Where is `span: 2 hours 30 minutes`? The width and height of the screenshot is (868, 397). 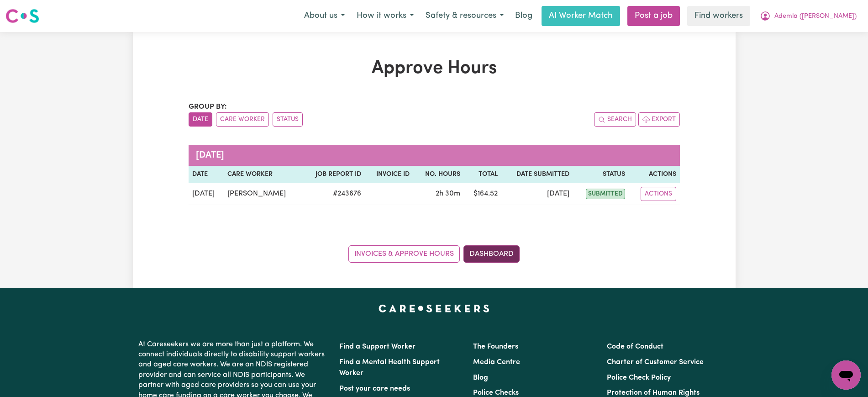 span: 2 hours 30 minutes is located at coordinates (448, 194).